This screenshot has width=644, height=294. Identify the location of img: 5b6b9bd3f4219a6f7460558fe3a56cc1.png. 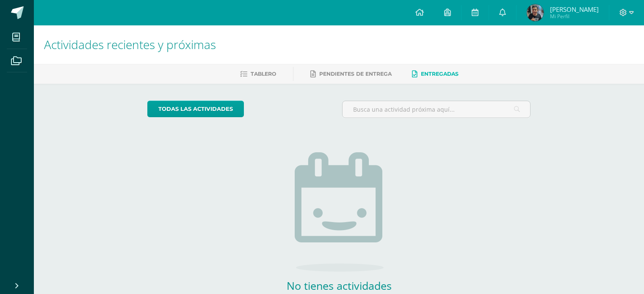
(535, 12).